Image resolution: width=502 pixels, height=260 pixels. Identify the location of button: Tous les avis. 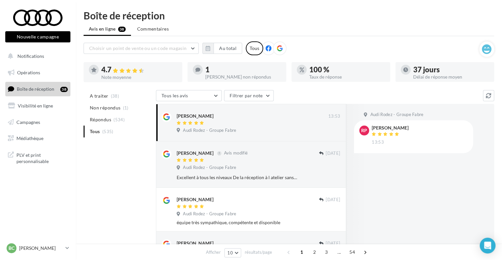
(189, 96).